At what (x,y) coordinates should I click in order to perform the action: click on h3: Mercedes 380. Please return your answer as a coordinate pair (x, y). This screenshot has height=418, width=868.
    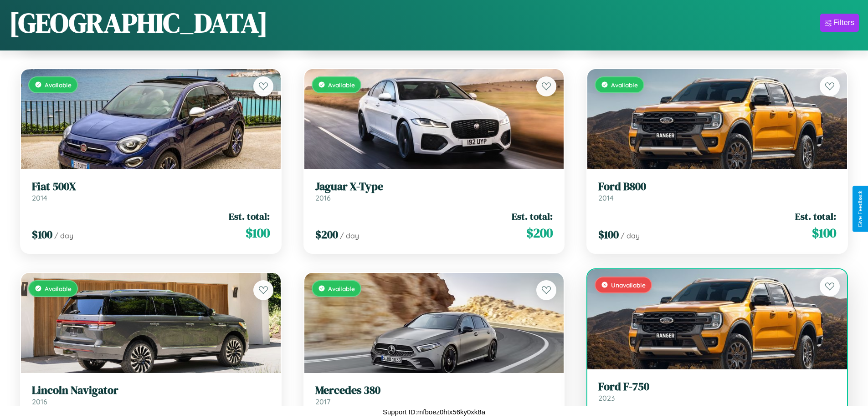
    Looking at the image, I should click on (434, 390).